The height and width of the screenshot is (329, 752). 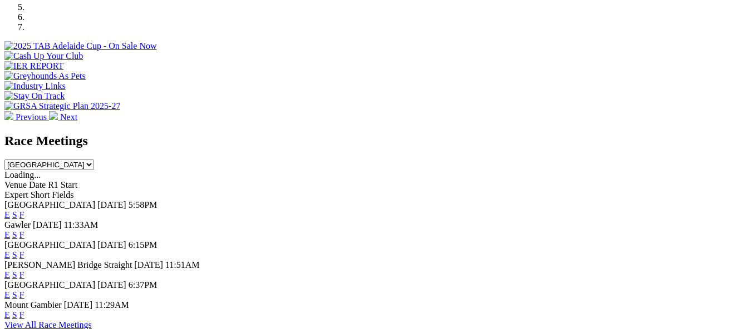 What do you see at coordinates (112, 305) in the screenshot?
I see `span: 11:29AM` at bounding box center [112, 305].